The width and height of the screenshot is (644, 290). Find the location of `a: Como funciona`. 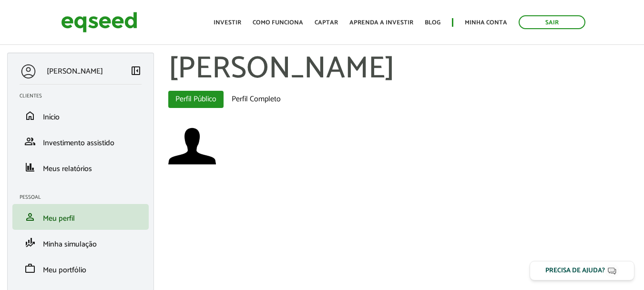

a: Como funciona is located at coordinates (278, 22).